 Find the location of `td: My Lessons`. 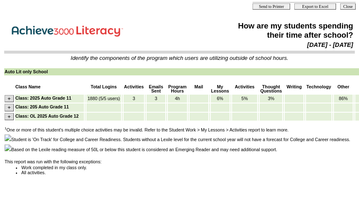

td: My Lessons is located at coordinates (220, 89).